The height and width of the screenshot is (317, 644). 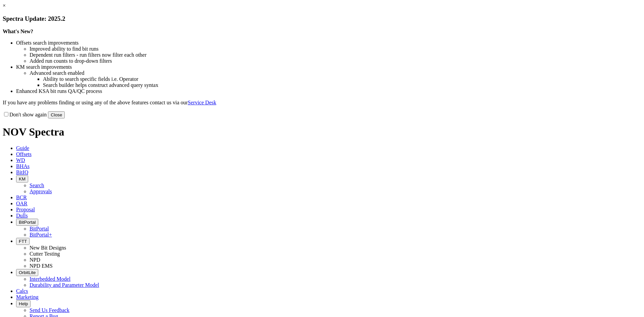 What do you see at coordinates (47, 248) in the screenshot?
I see `a: New Bit Designs` at bounding box center [47, 248].